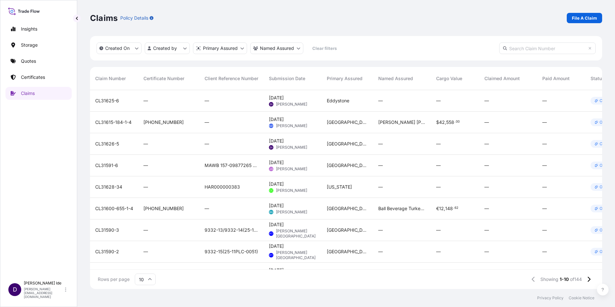 The width and height of the screenshot is (615, 307). What do you see at coordinates (287, 78) in the screenshot?
I see `span: Submission Date` at bounding box center [287, 78].